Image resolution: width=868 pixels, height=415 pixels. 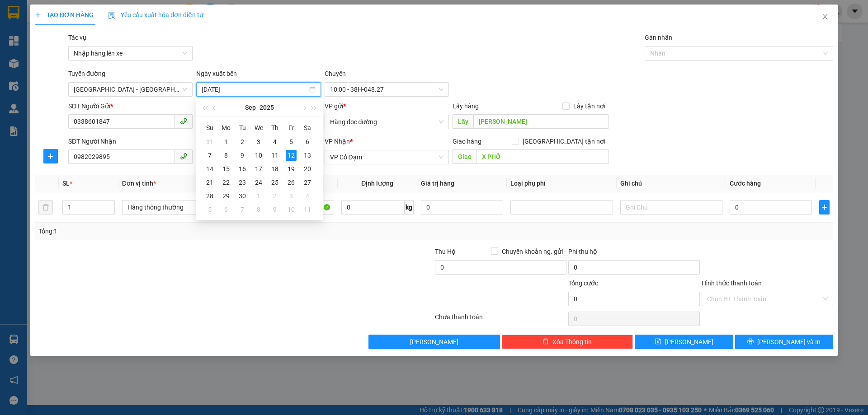 I want to click on td: 2025-09-19, so click(x=291, y=169).